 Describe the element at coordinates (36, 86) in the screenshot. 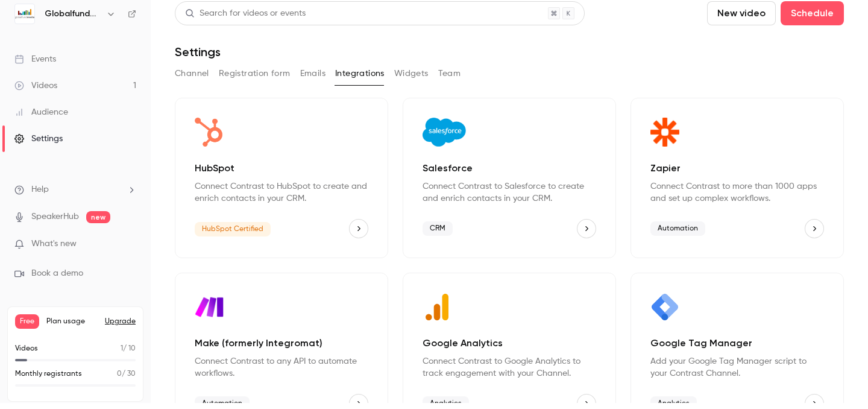

I see `div: Videos` at that location.